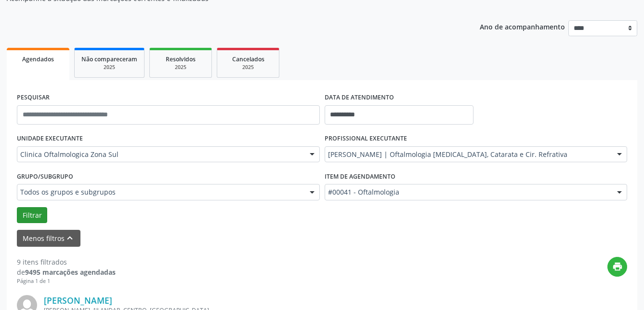 Image resolution: width=644 pixels, height=310 pixels. Describe the element at coordinates (66, 281) in the screenshot. I see `div: Página 1 de 1` at that location.